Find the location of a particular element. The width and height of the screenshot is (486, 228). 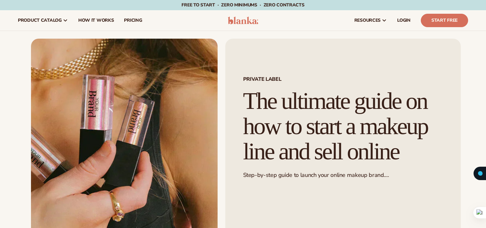

a: logo is located at coordinates (243, 20).